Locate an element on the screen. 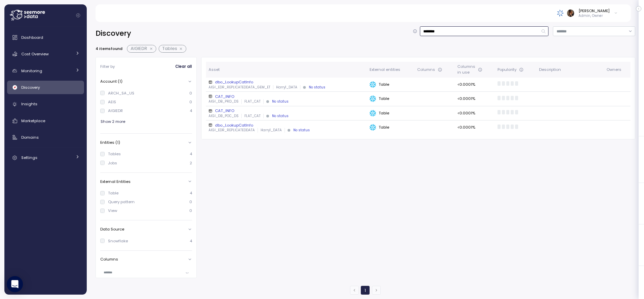  h2: Discovery is located at coordinates (113, 33).